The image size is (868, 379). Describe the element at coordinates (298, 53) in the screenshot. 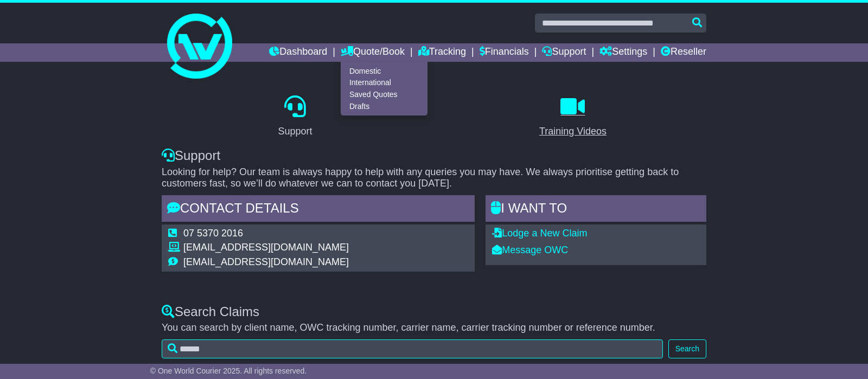

I see `a: Dashboard` at that location.